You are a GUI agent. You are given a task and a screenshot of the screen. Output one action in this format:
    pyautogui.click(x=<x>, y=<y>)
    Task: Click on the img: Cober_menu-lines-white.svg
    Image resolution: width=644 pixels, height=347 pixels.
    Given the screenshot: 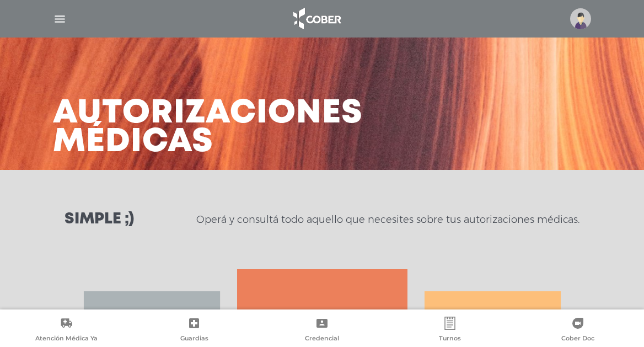 What is the action you would take?
    pyautogui.click(x=60, y=19)
    